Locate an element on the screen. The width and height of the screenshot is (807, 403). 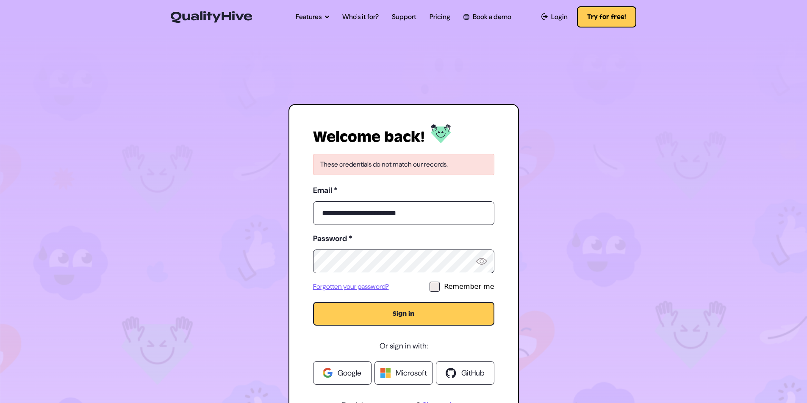
a: Who's it for? is located at coordinates (360, 17).